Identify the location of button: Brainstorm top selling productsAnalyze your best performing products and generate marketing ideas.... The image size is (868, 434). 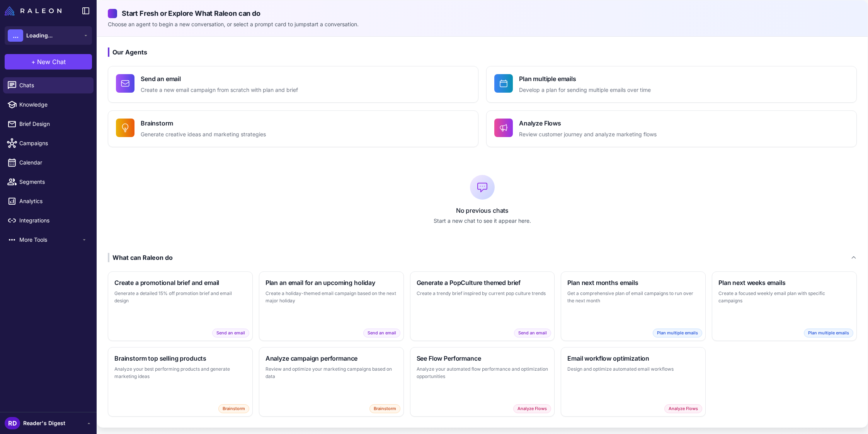
(180, 382).